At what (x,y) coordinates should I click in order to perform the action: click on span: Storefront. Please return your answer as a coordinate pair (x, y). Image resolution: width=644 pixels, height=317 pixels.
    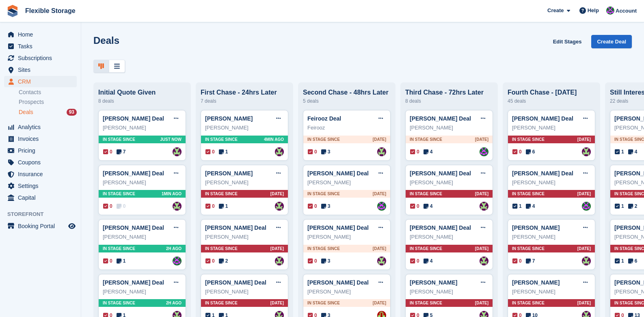
    Looking at the image, I should click on (44, 214).